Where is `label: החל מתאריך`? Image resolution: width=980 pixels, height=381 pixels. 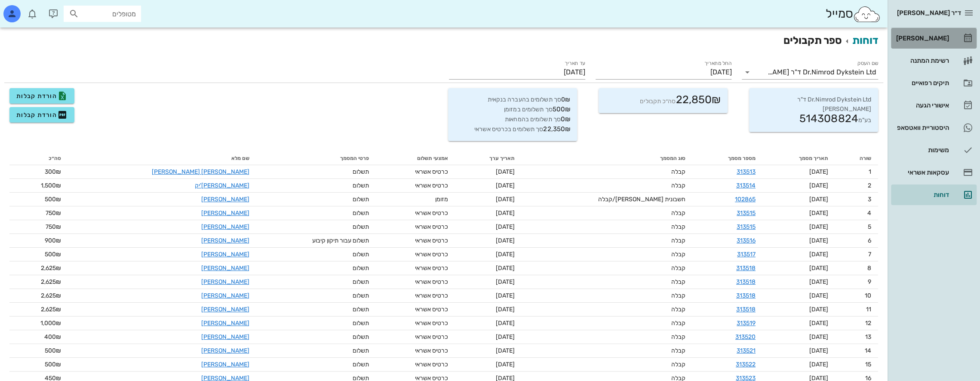 label: החל מתאריך is located at coordinates (718, 63).